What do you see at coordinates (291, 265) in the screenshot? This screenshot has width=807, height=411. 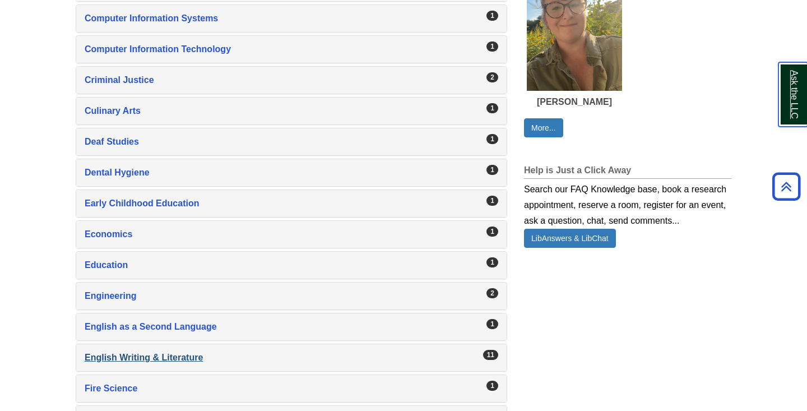 I see `a: Education` at bounding box center [291, 265].